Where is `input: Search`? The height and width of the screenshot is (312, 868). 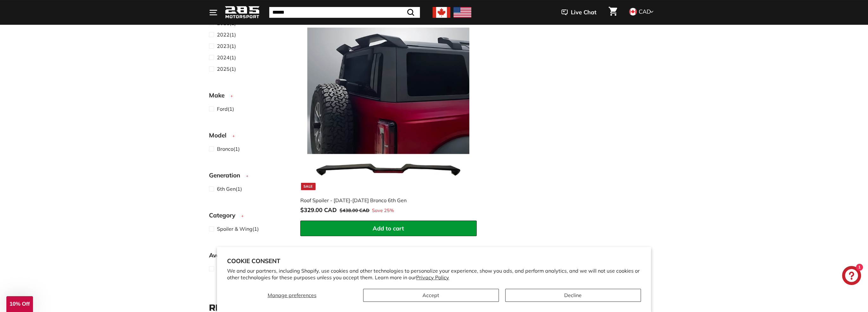 input: Search is located at coordinates (344, 12).